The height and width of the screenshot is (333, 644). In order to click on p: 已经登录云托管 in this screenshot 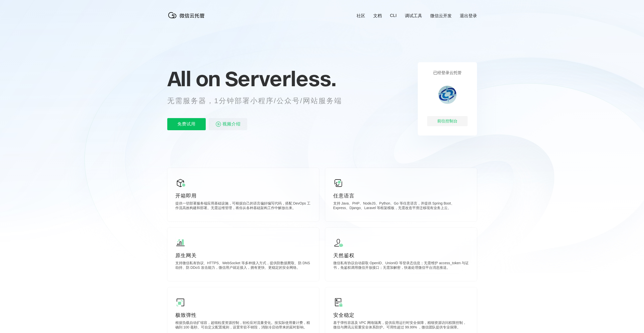, I will do `click(447, 73)`.